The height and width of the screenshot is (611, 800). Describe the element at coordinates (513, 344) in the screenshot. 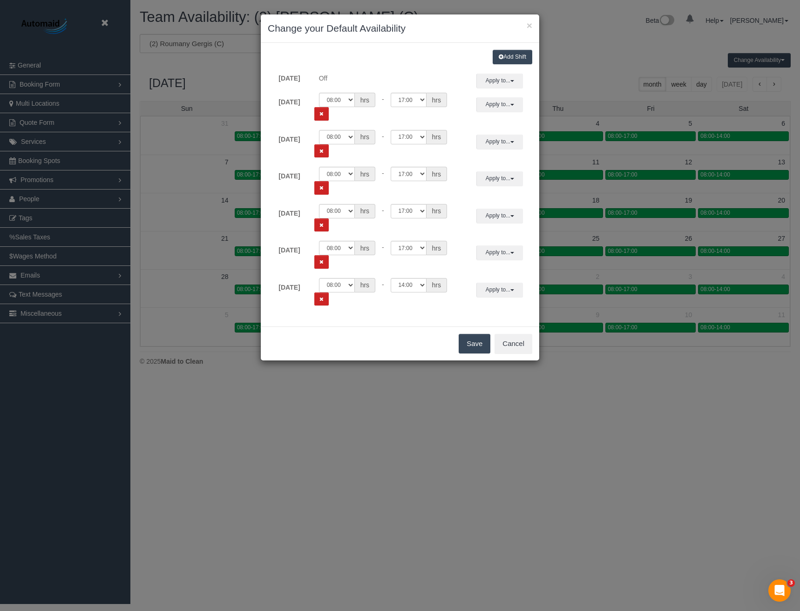

I see `button: Cancel` at that location.